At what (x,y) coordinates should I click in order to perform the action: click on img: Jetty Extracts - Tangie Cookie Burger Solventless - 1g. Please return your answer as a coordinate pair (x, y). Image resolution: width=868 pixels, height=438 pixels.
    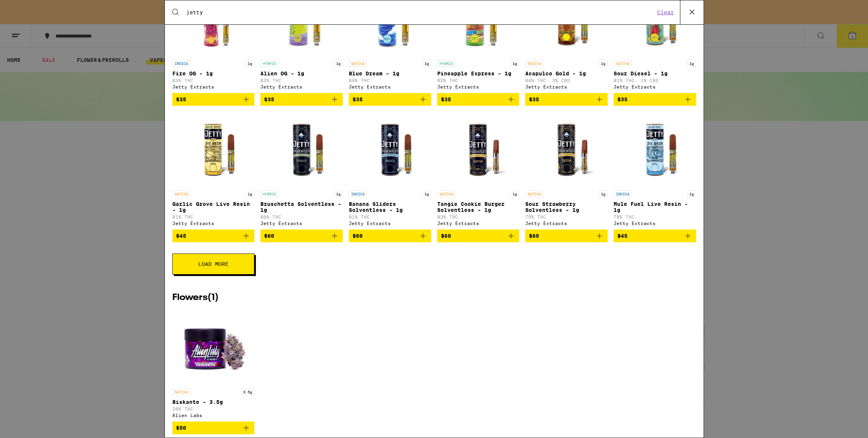
    Looking at the image, I should click on (478, 149).